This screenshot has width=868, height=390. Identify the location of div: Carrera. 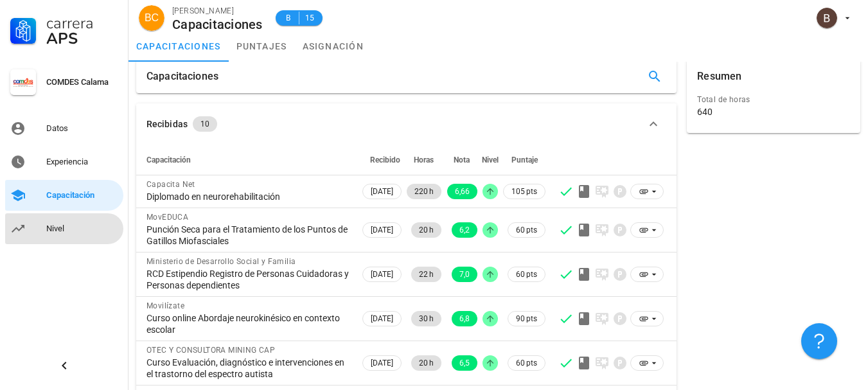
(82, 23).